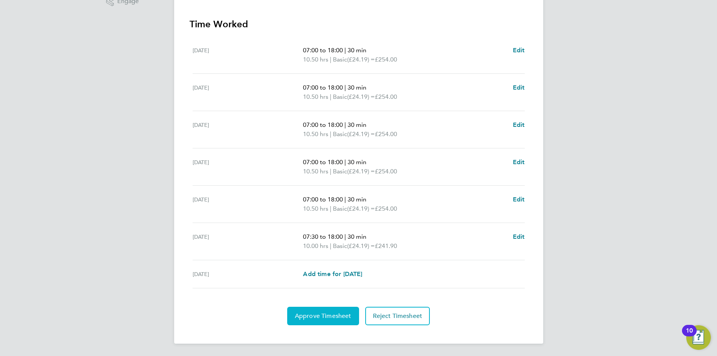 Image resolution: width=717 pixels, height=356 pixels. Describe the element at coordinates (316, 246) in the screenshot. I see `span: 10.00 hrs` at that location.